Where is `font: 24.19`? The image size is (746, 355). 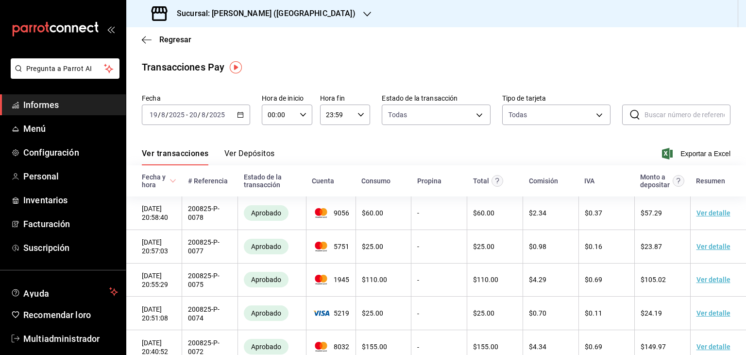
font: 24.19 is located at coordinates (653, 313).